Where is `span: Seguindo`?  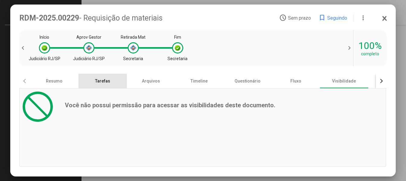 span: Seguindo is located at coordinates (338, 18).